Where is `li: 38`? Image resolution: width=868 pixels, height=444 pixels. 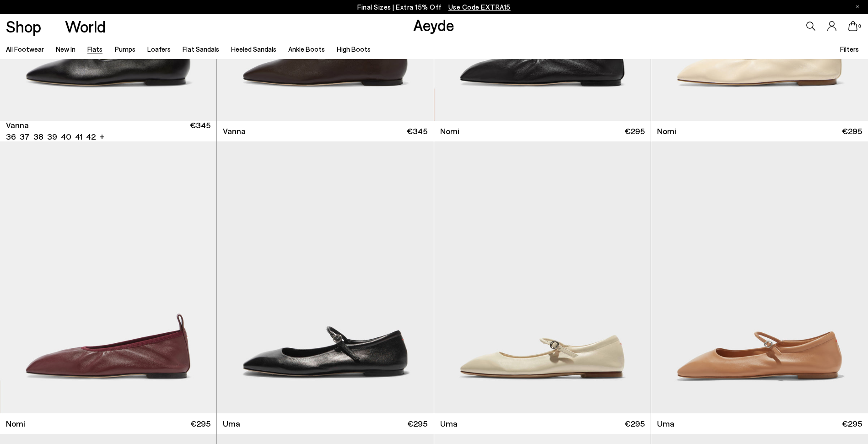 li: 38 is located at coordinates (38, 137).